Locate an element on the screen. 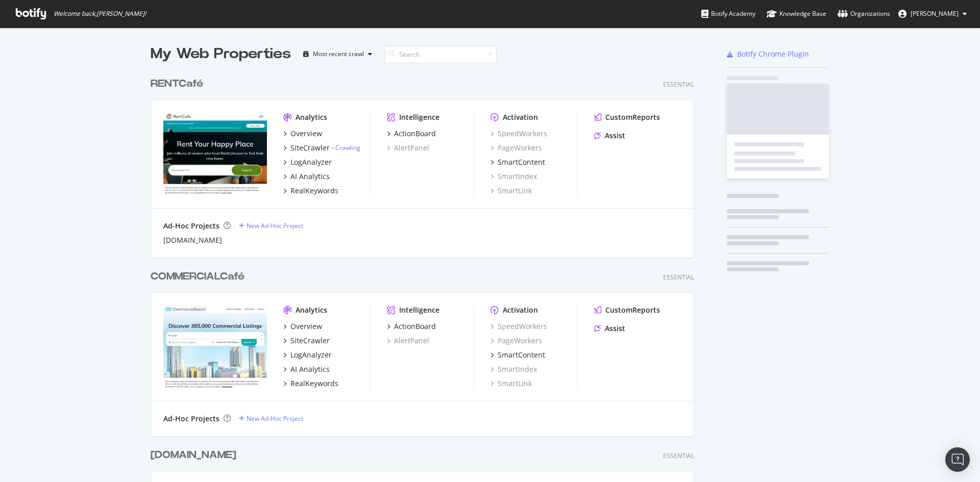  input: Search is located at coordinates (441, 54).